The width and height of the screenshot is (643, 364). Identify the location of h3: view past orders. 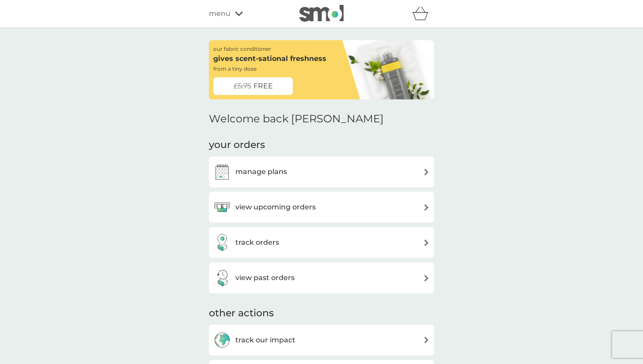
(265, 278).